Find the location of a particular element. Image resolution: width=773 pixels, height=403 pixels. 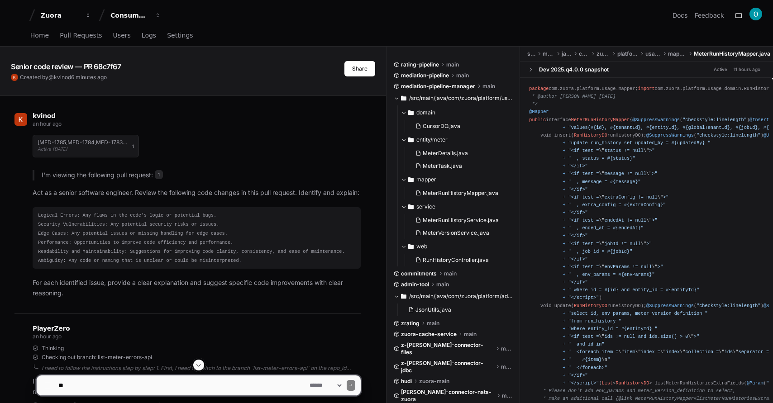

button: web is located at coordinates (457, 246).